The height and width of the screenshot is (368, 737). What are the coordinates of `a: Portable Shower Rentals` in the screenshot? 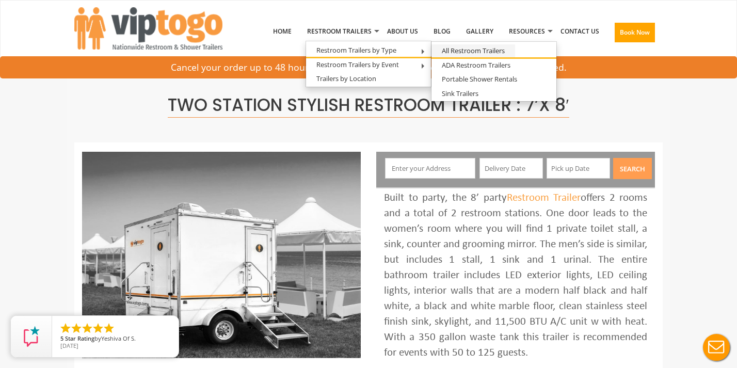 It's located at (480, 79).